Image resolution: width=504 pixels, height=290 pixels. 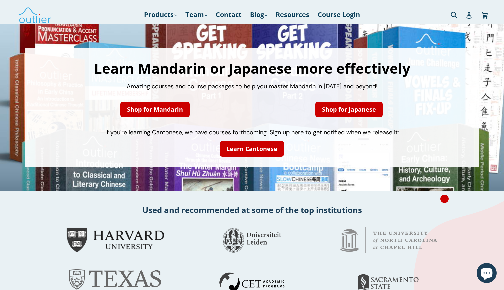 I want to click on a: Blog, so click(x=258, y=15).